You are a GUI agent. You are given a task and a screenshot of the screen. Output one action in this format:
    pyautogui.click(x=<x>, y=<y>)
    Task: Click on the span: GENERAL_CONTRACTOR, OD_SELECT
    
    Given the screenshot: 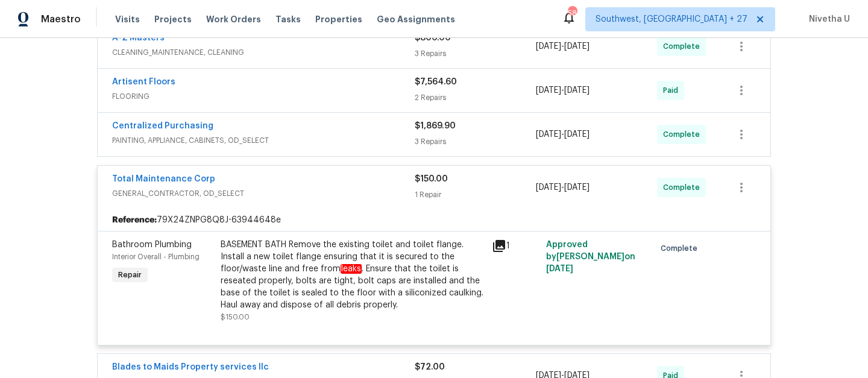 What is the action you would take?
    pyautogui.click(x=263, y=194)
    